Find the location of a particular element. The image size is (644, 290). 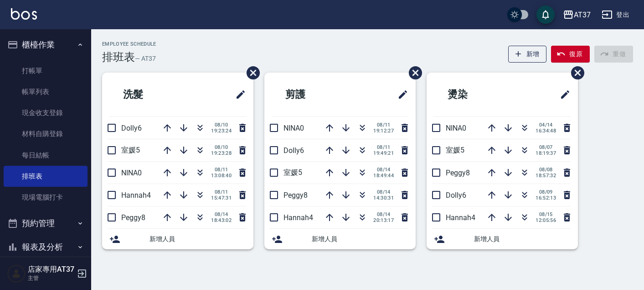

p: 主管 is located at coordinates (51, 278).